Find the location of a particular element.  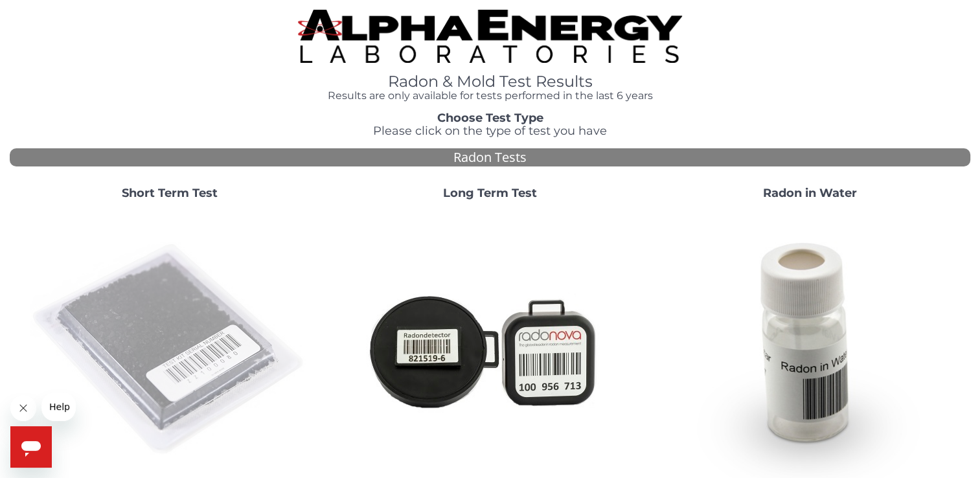

strong: Radon in Water is located at coordinates (810, 193).